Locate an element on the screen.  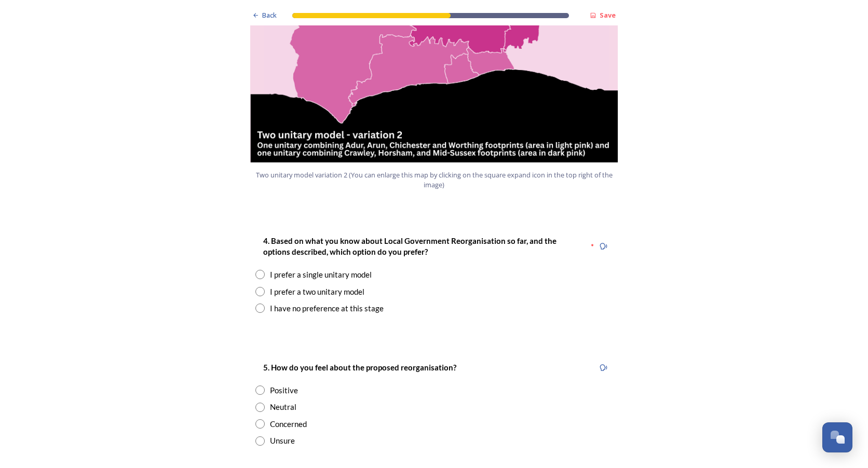
div: I prefer a two unitary model is located at coordinates (317, 292).